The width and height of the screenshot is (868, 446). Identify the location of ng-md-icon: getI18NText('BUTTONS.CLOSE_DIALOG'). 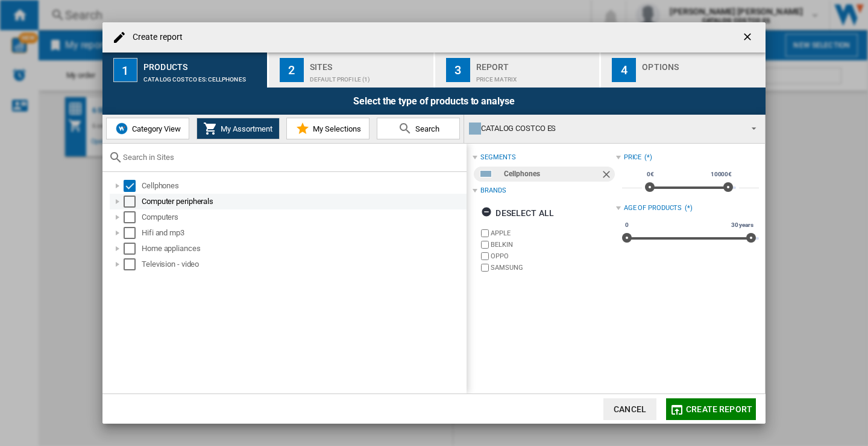
(749, 38).